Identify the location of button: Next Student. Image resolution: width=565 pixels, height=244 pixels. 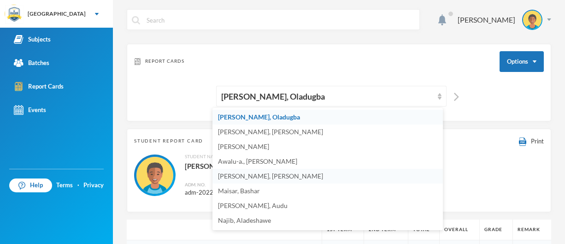
(454, 96).